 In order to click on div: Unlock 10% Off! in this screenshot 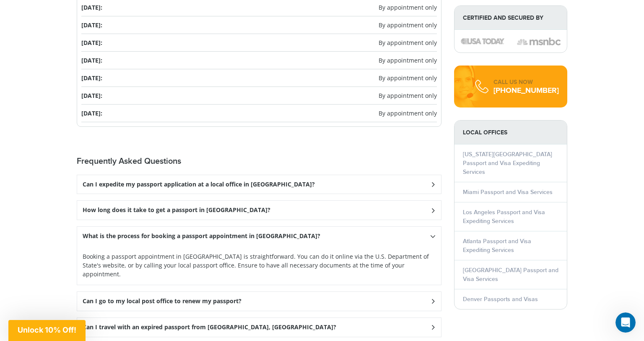, I will do `click(47, 330)`.